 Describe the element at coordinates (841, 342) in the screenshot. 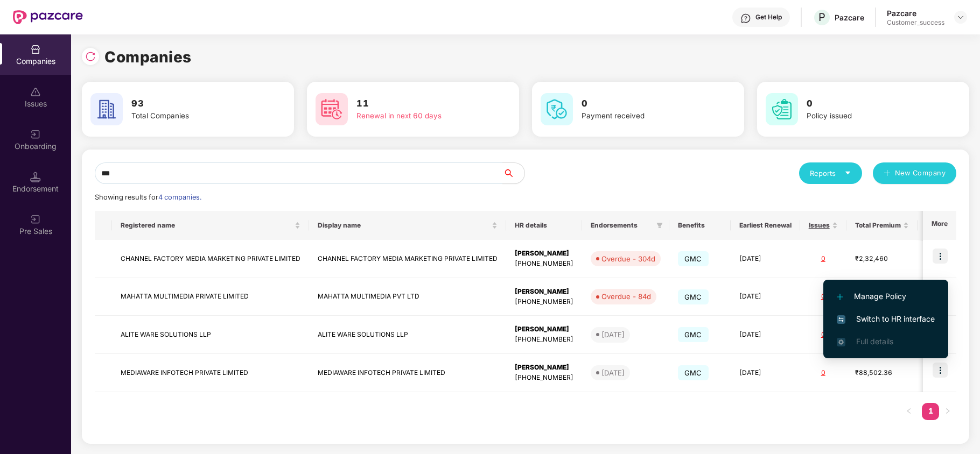

I see `img: svg+xml;base64,PHN2ZyB4bWxucz0iaHR0cDovL3d3dy53My5vcmcvMjAwMC9zdmciIHdpZHRoPSIxNi4zNjMiIGhlaWdodD...` at that location.